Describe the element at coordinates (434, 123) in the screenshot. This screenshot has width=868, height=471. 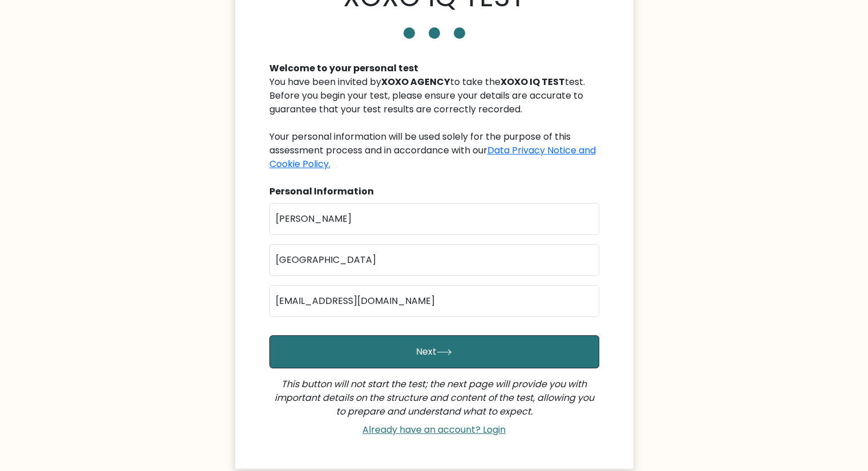
I see `div: You have been invited by to take the test. Before you begin your test, please ensure your details...` at that location.